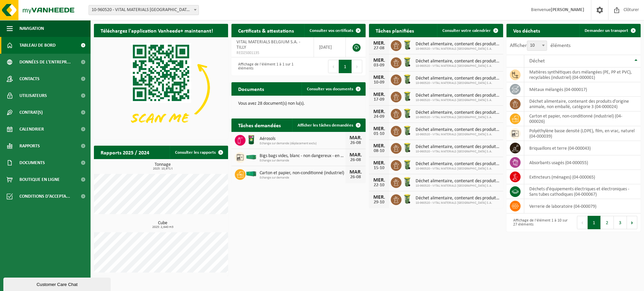 Image resolution: width=644 pixels, height=291 pixels. I want to click on img: PB-OT-0200-MET-00-03, so click(251, 140).